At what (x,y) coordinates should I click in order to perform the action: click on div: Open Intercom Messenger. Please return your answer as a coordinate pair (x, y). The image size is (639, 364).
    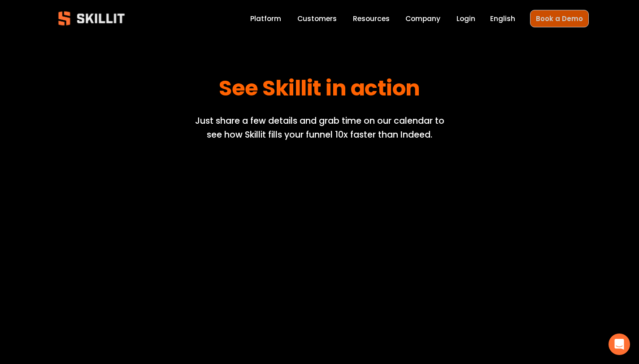
    Looking at the image, I should click on (620, 345).